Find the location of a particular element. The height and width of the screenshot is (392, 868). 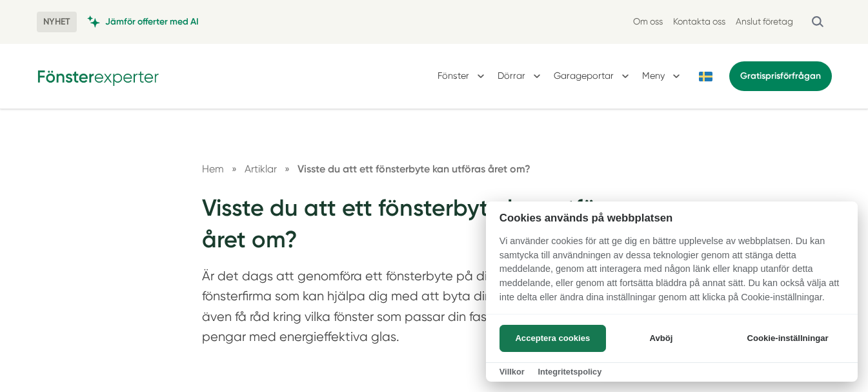

button: Acceptera cookies is located at coordinates (552, 338).